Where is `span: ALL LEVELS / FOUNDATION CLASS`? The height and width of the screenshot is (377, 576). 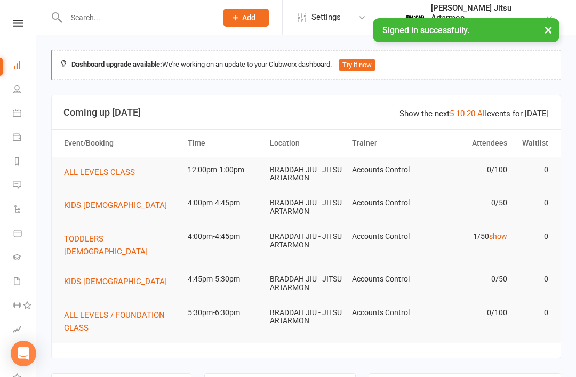
span: ALL LEVELS / FOUNDATION CLASS is located at coordinates (114, 322).